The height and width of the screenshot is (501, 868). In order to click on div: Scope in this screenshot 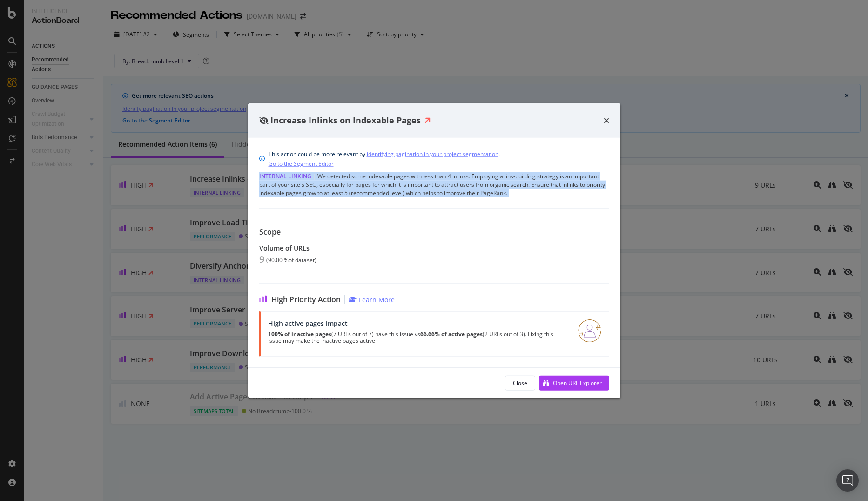, I will do `click(434, 232)`.